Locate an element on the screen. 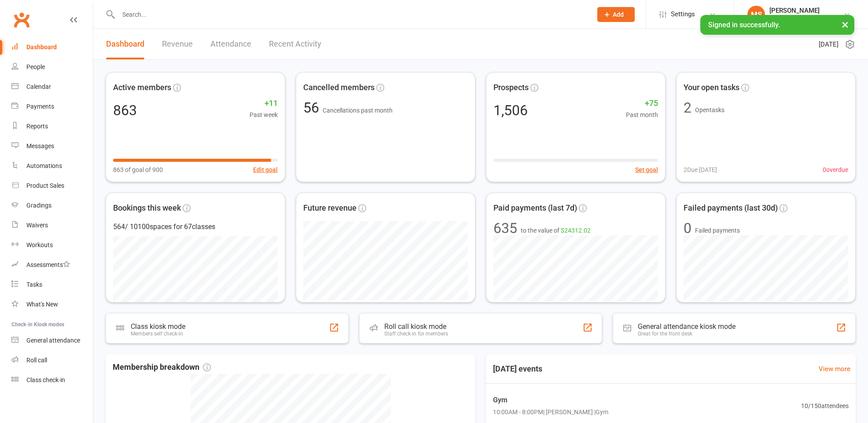 This screenshot has height=423, width=868. div: Tasks is located at coordinates (34, 284).